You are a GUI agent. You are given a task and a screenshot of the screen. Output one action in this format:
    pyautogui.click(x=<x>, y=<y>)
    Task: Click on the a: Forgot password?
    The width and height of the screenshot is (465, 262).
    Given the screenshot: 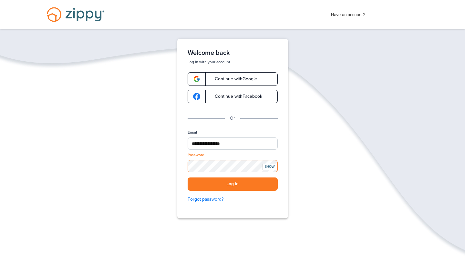 What is the action you would take?
    pyautogui.click(x=232, y=199)
    